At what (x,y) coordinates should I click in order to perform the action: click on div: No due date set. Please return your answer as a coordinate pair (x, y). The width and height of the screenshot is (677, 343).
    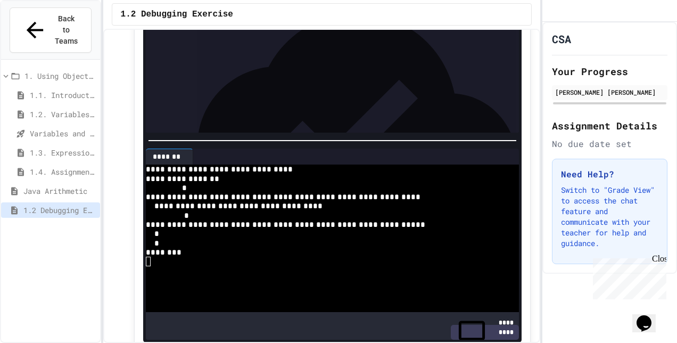
    Looking at the image, I should click on (610, 144).